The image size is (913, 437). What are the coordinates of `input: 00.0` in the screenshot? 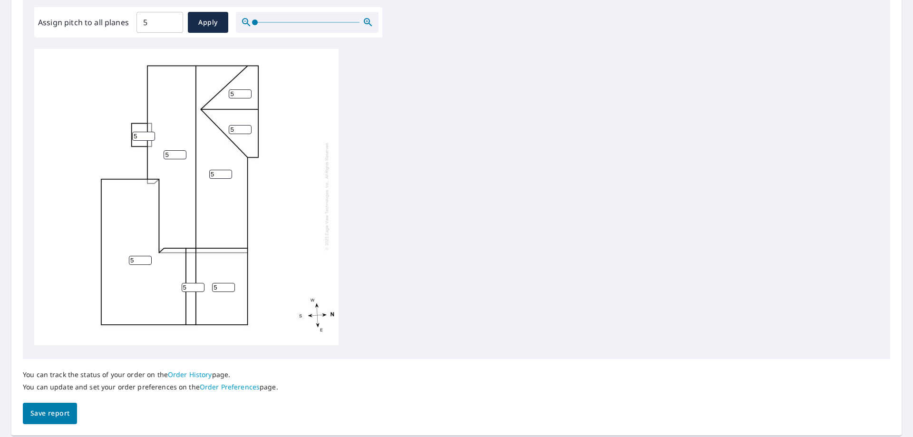 It's located at (160, 22).